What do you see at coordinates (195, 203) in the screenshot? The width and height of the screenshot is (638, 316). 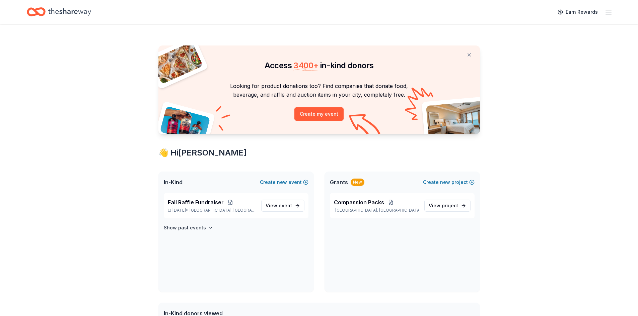 I see `span: Fall Raffle Fundraiser` at bounding box center [195, 203].